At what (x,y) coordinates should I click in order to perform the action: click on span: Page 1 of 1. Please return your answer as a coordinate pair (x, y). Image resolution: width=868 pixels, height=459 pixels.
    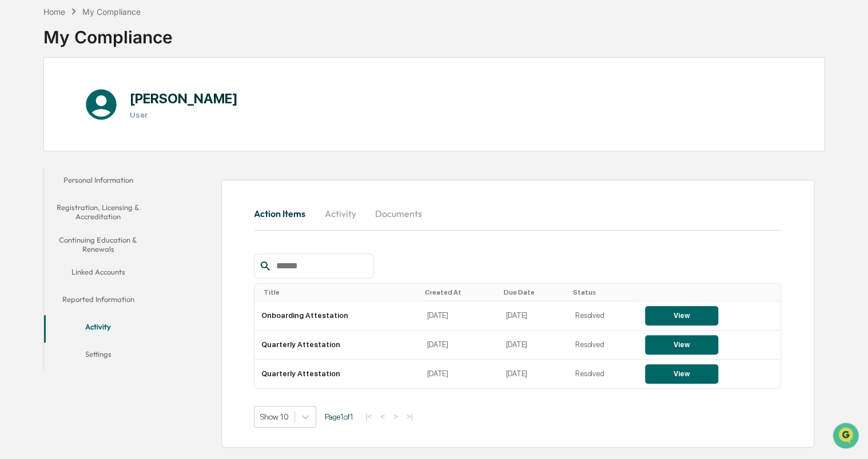
    Looking at the image, I should click on (339, 417).